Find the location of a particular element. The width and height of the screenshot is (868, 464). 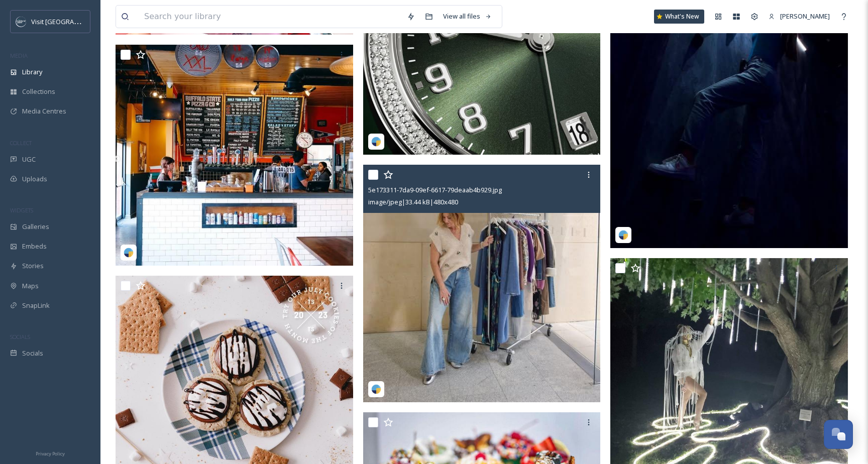

span: 5e173311-7da9-09ef-6617-79deaab4b929.jpg is located at coordinates (435, 190).